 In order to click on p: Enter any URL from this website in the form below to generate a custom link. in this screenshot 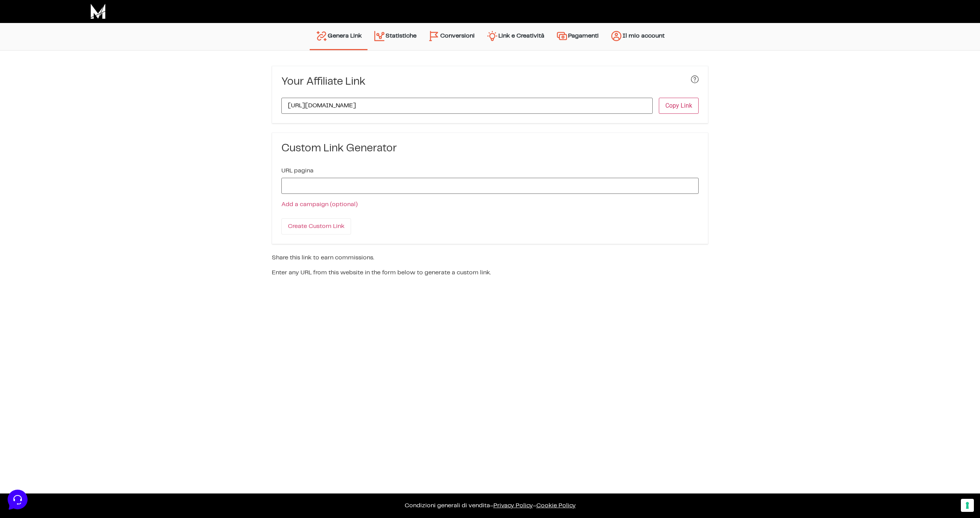, I will do `click(490, 273)`.